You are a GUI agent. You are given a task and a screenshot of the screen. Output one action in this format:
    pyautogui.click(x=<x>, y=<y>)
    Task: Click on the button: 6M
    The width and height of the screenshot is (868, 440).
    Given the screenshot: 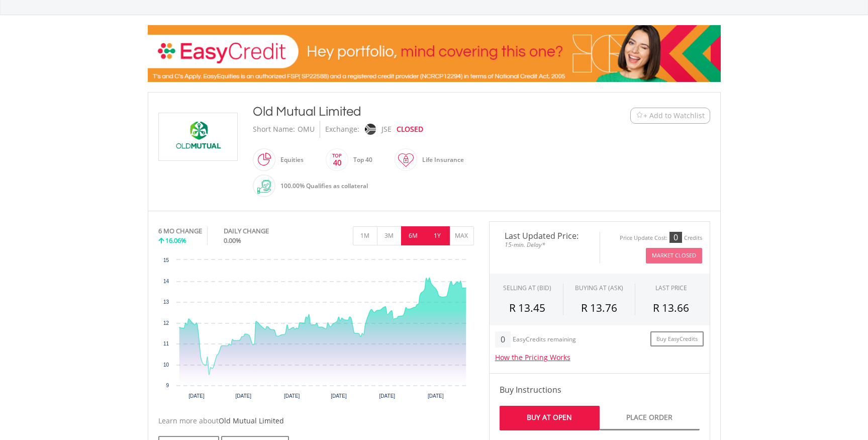 What is the action you would take?
    pyautogui.click(x=413, y=236)
    